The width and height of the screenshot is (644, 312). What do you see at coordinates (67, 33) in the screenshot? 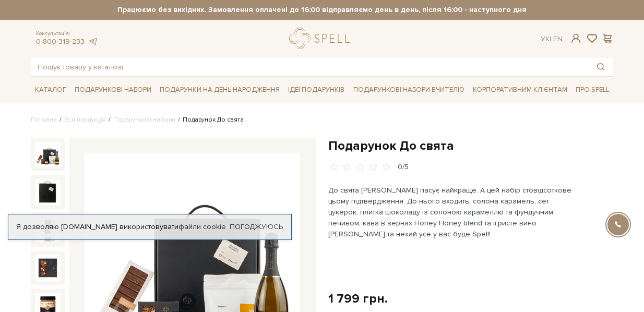
I see `span: Консультація:` at bounding box center [67, 33].